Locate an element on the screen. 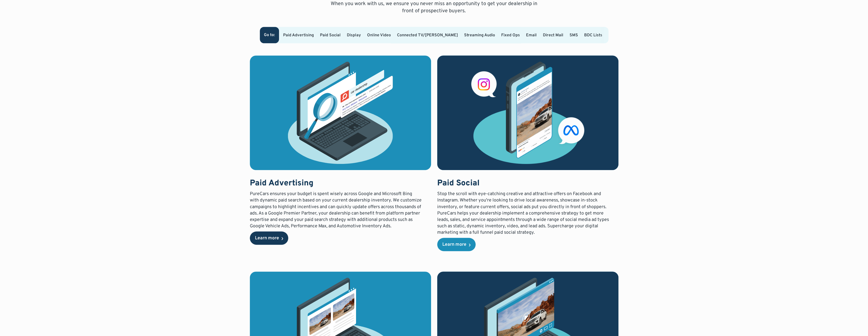 This screenshot has height=336, width=868. a: Email is located at coordinates (531, 35).